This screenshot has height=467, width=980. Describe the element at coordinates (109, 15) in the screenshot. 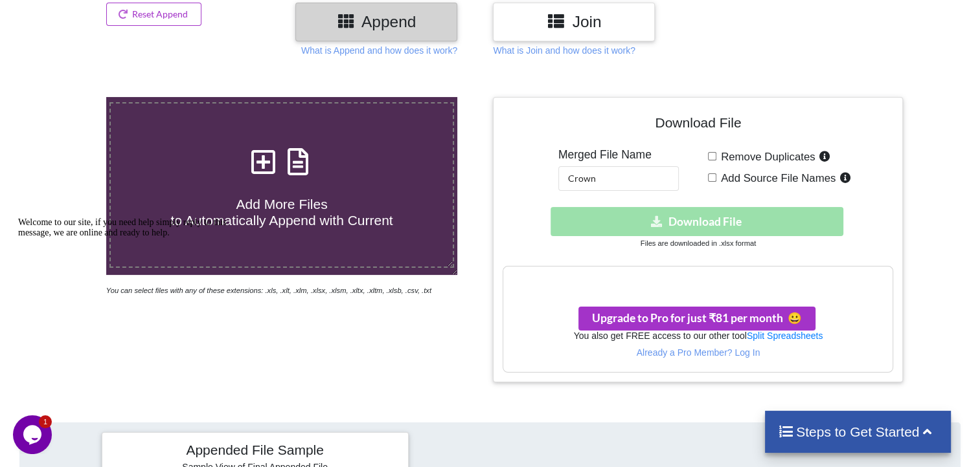

I see `span: Welcome to our site, if you need help simply reply to this message, we are online and ready to help.` at that location.